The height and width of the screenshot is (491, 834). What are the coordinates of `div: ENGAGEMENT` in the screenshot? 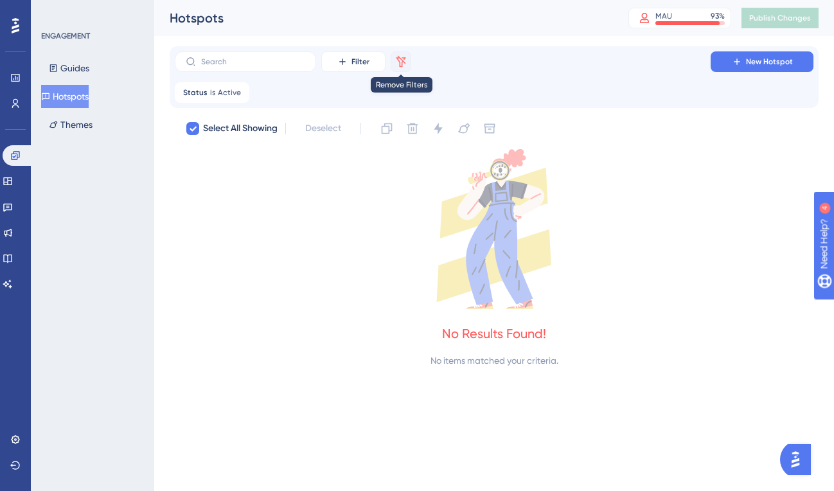 It's located at (66, 36).